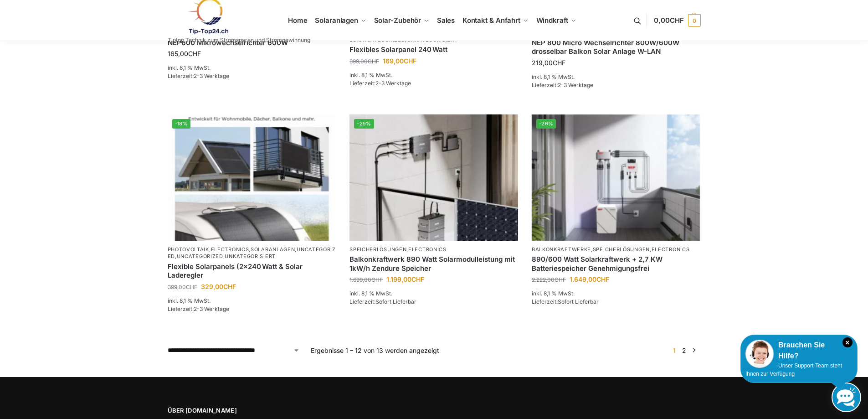  What do you see at coordinates (434, 50) in the screenshot?
I see `a: Flexibles Solarpanel 240 Watt` at bounding box center [434, 50].